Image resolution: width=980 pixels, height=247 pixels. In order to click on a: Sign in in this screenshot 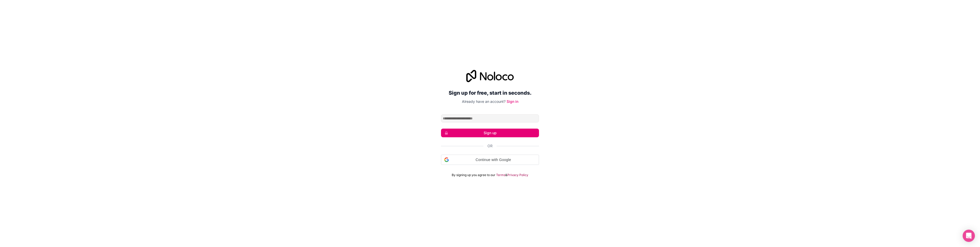, I will do `click(512, 101)`.